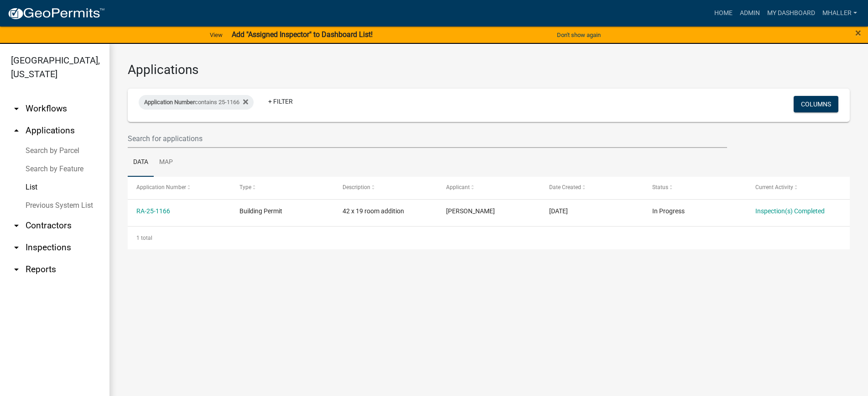 This screenshot has width=868, height=396. What do you see at coordinates (216, 35) in the screenshot?
I see `a: View` at bounding box center [216, 35].